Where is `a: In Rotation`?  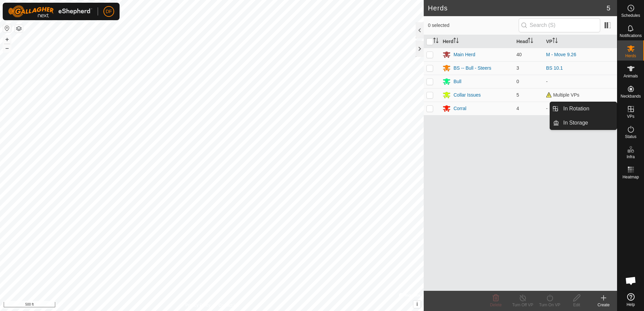
a: In Rotation is located at coordinates (587, 109).